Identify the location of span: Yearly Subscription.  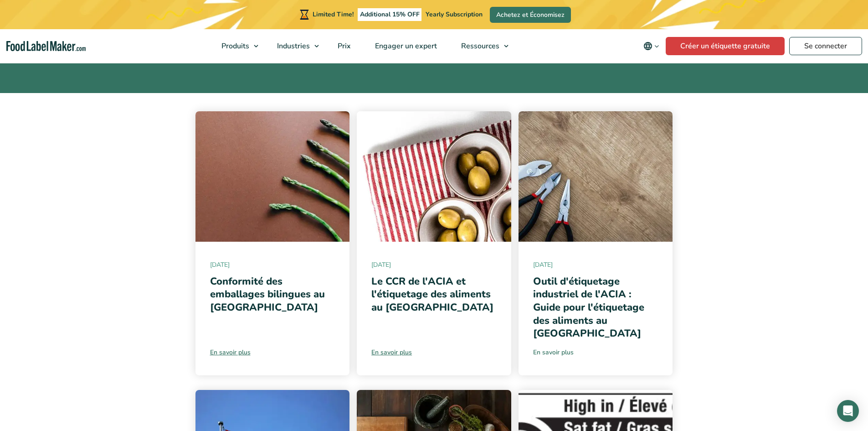
(454, 14).